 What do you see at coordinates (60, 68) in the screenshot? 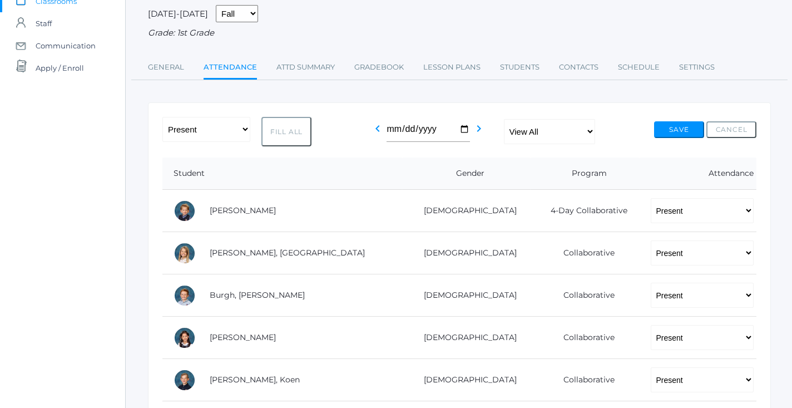
I see `span: Apply / Enroll` at bounding box center [60, 68].